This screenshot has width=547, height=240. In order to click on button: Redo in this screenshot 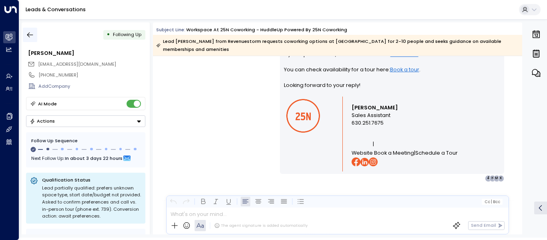, I will do `click(186, 201)`.